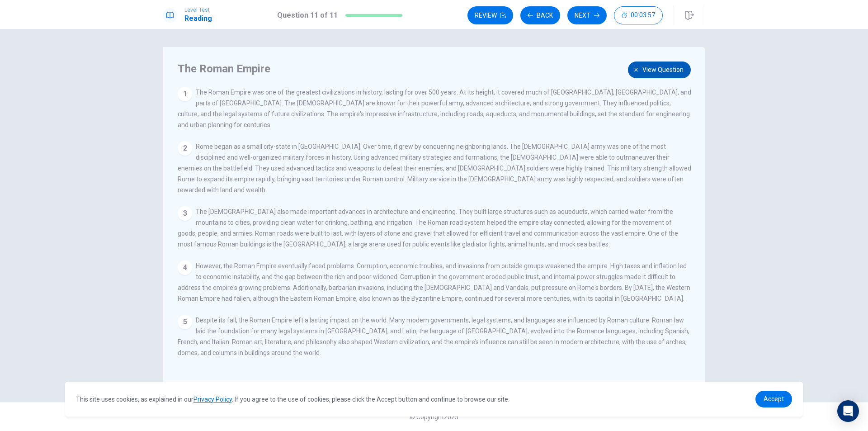  What do you see at coordinates (774, 399) in the screenshot?
I see `span: Accept` at bounding box center [774, 399].